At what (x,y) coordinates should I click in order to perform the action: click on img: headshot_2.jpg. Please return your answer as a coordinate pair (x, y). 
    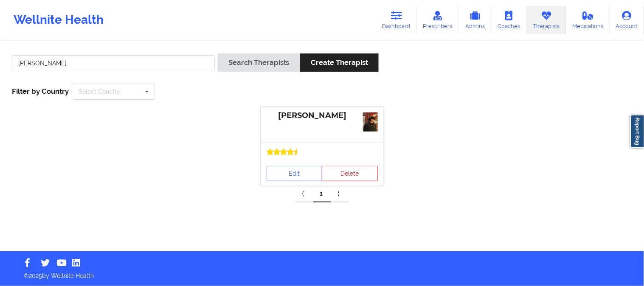
    Looking at the image, I should click on (370, 122).